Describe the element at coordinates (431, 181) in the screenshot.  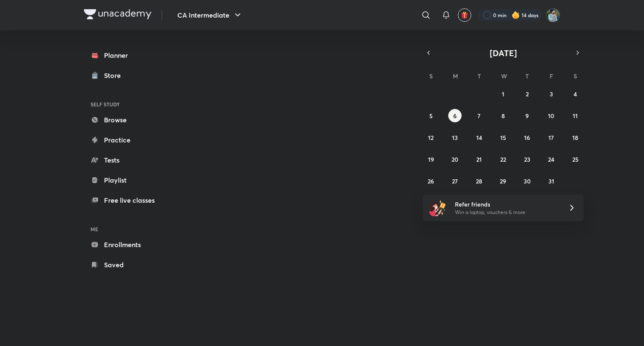
I see `button: October 26, 2025` at that location.